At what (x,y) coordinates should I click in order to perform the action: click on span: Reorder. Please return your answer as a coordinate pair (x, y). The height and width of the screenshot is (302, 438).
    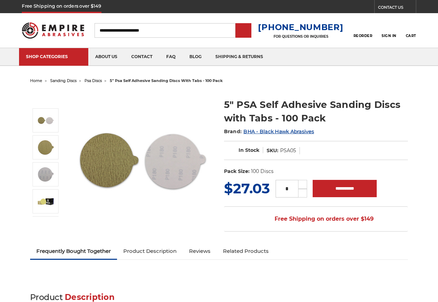
    Looking at the image, I should click on (363, 36).